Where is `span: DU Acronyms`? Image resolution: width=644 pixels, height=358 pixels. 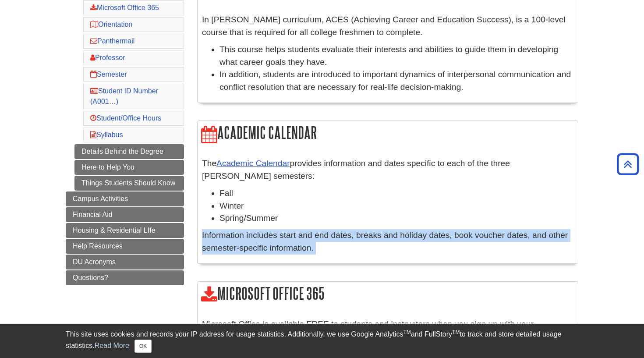 span: DU Acronyms is located at coordinates (94, 262).